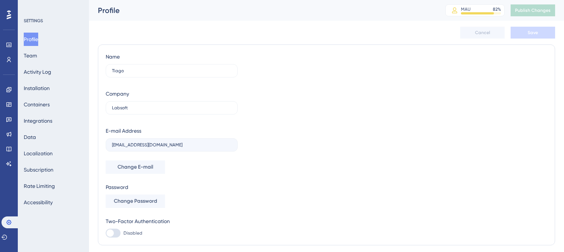  I want to click on button: Save, so click(533, 33).